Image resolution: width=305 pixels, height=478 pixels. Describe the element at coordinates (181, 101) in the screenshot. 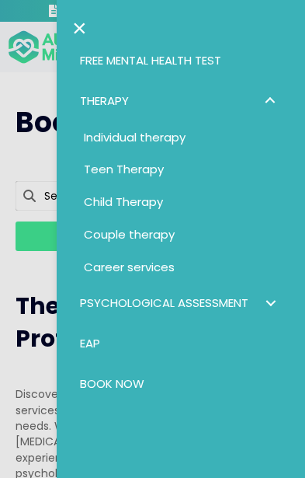

I see `a: TherapyTherapy: submenu` at that location.